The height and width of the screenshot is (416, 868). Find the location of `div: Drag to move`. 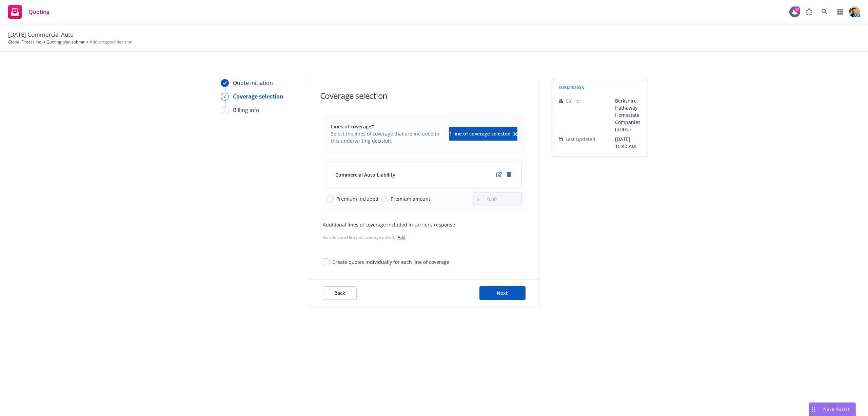

div: Drag to move is located at coordinates (813, 409).